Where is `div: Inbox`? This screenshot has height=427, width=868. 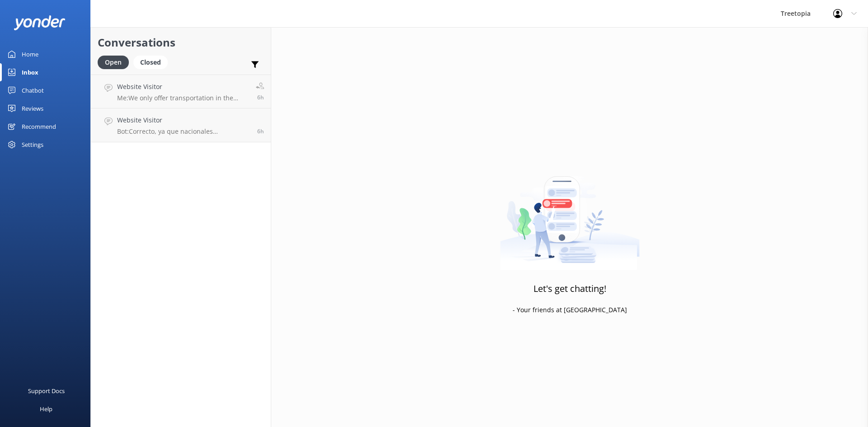 div: Inbox is located at coordinates (30, 72).